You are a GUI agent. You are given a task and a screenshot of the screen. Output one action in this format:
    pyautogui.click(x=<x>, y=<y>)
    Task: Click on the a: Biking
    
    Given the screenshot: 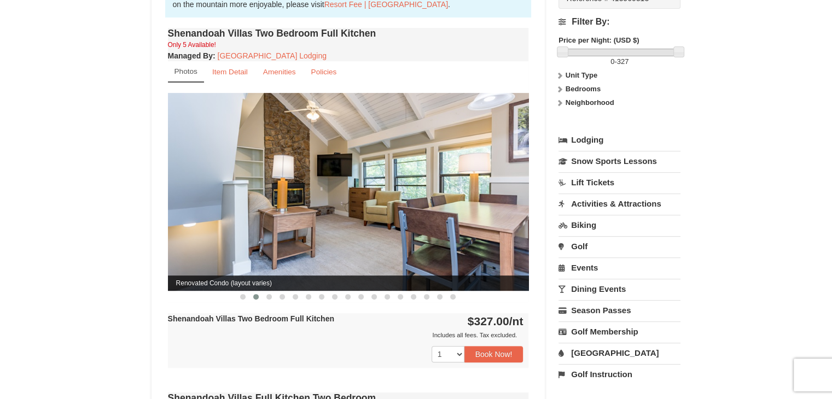 What is the action you would take?
    pyautogui.click(x=619, y=225)
    